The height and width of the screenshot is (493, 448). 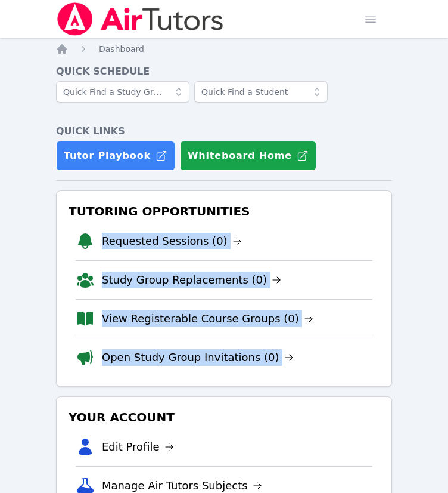 I want to click on input: Quick Find a Student, so click(x=261, y=92).